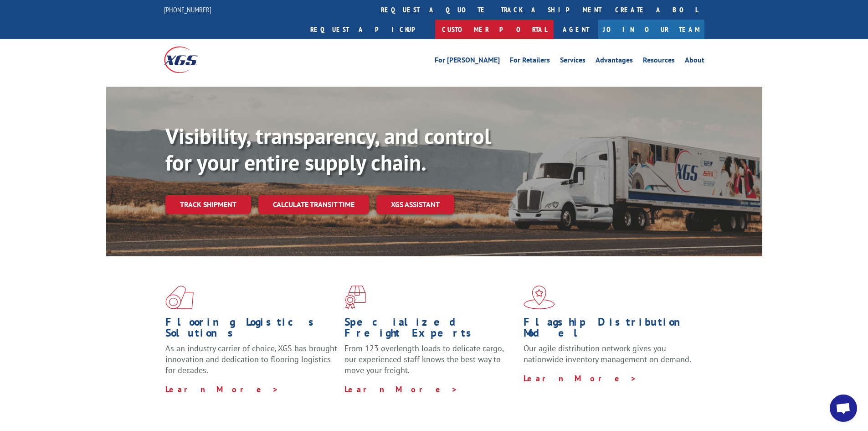  What do you see at coordinates (431, 363) in the screenshot?
I see `p: From 123 overlength loads to delicate cargo, our experienced staff knows the best way to move you...` at bounding box center [431, 363].